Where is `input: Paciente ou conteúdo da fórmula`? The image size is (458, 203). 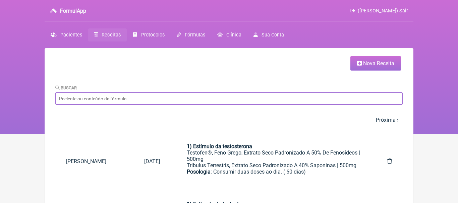 input: Paciente ou conteúdo da fórmula is located at coordinates (229, 99).